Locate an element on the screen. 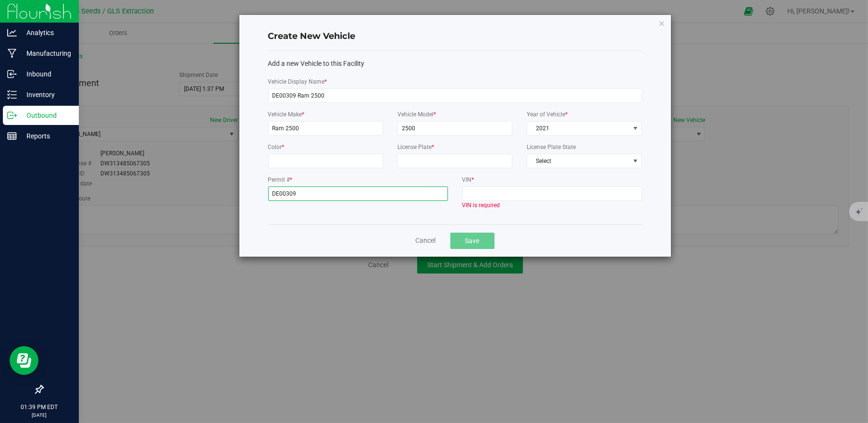  span: 2021 is located at coordinates (578, 128).